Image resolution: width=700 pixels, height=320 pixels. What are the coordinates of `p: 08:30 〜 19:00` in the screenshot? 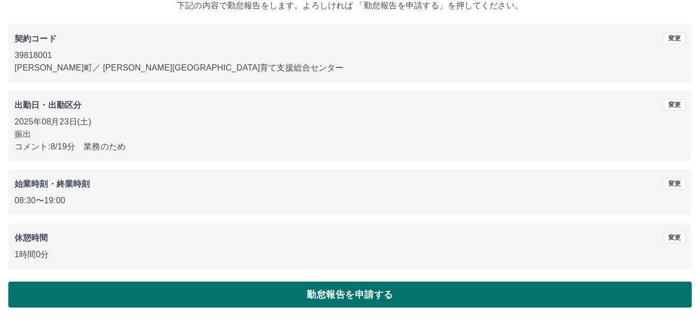 It's located at (350, 201).